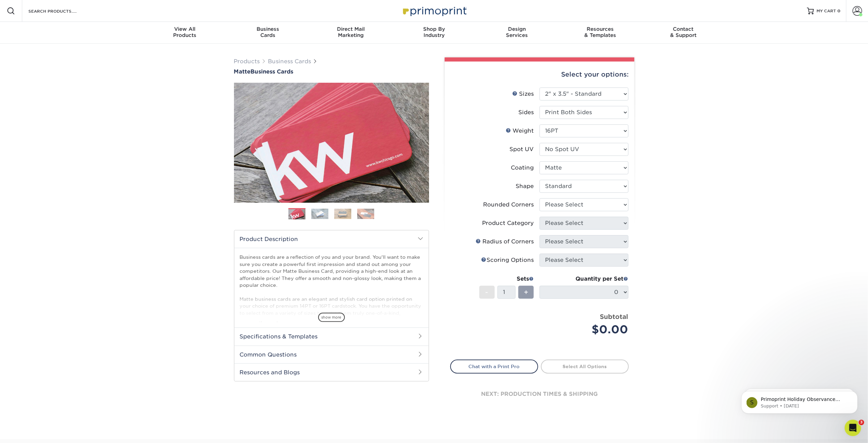 The height and width of the screenshot is (443, 868). What do you see at coordinates (614, 316) in the screenshot?
I see `strong: Subtotal` at bounding box center [614, 316].